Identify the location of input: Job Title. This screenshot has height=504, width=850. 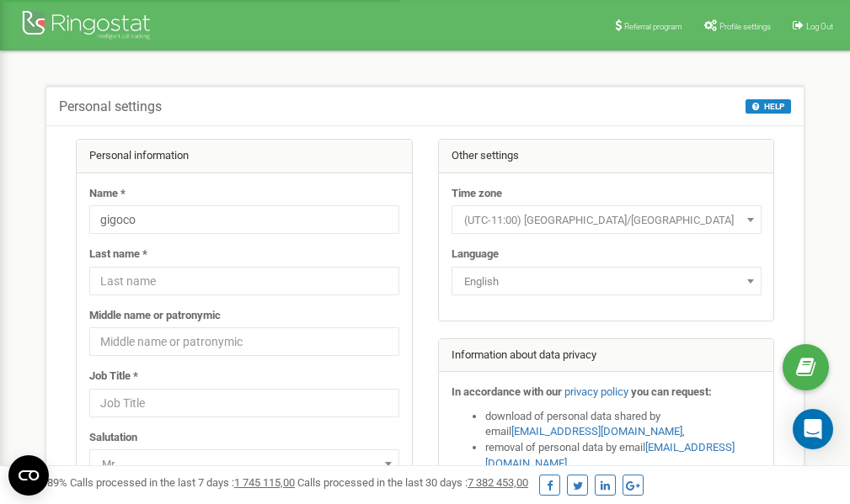
(245, 403).